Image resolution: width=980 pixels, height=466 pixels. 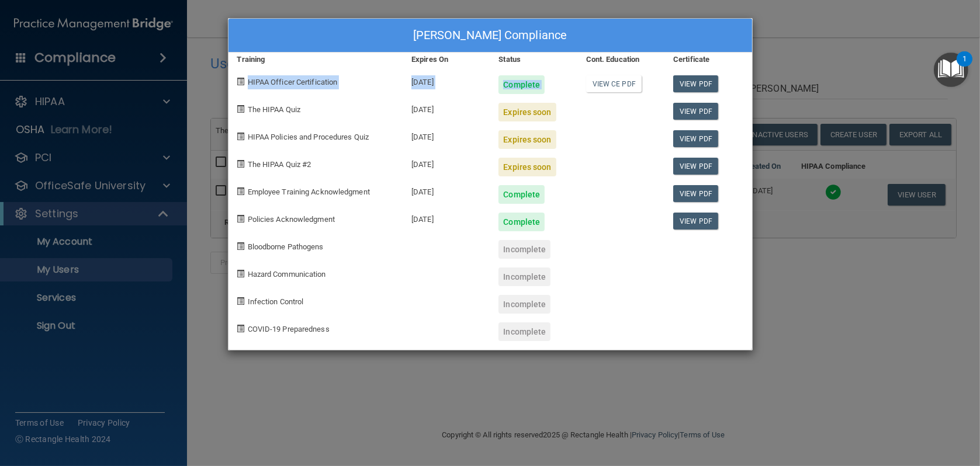 I want to click on span: Infection Control, so click(x=276, y=301).